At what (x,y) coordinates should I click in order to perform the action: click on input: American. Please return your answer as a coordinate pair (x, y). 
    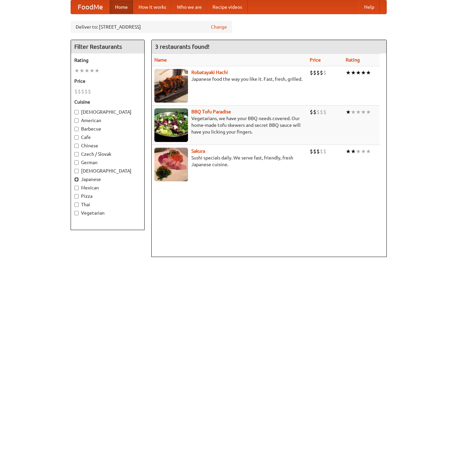
    Looking at the image, I should click on (76, 121).